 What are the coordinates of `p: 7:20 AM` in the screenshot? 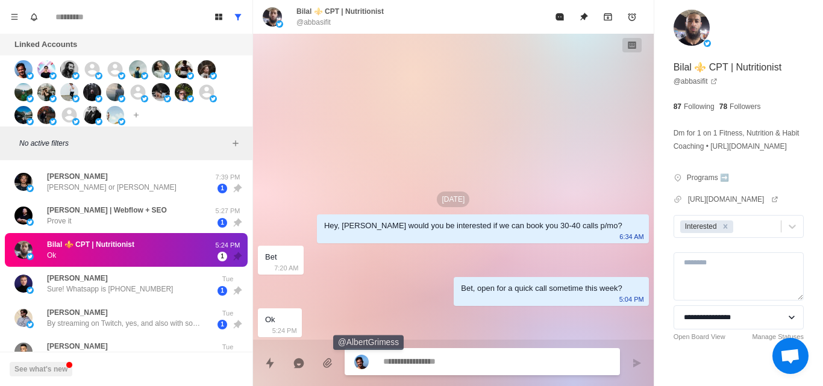 It's located at (286, 268).